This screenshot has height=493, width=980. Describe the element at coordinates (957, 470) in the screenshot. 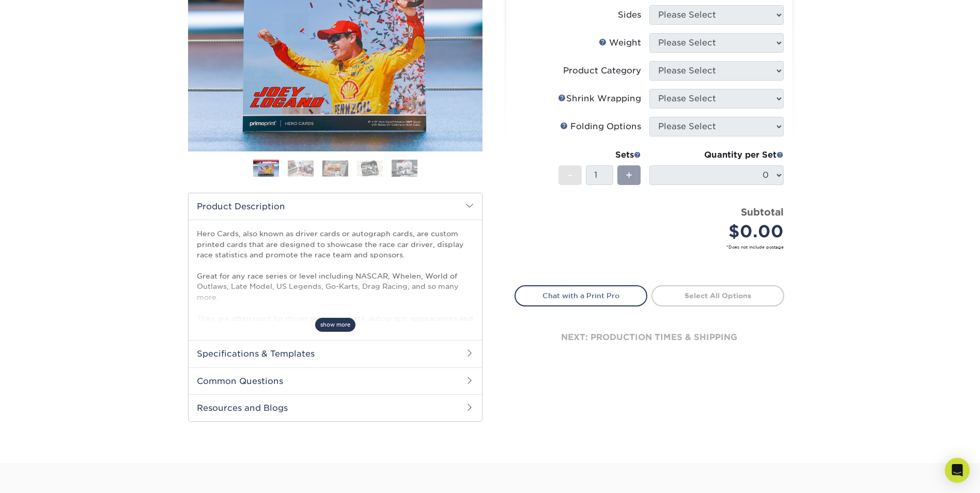

I see `div: Open Intercom Messenger` at that location.